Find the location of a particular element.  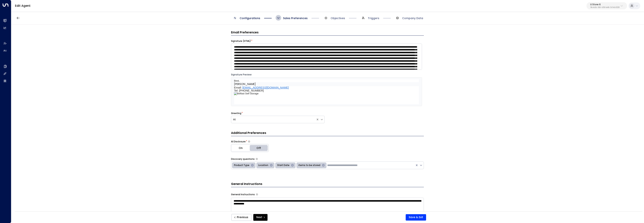

div: Remove Product Type is located at coordinates (252, 165).